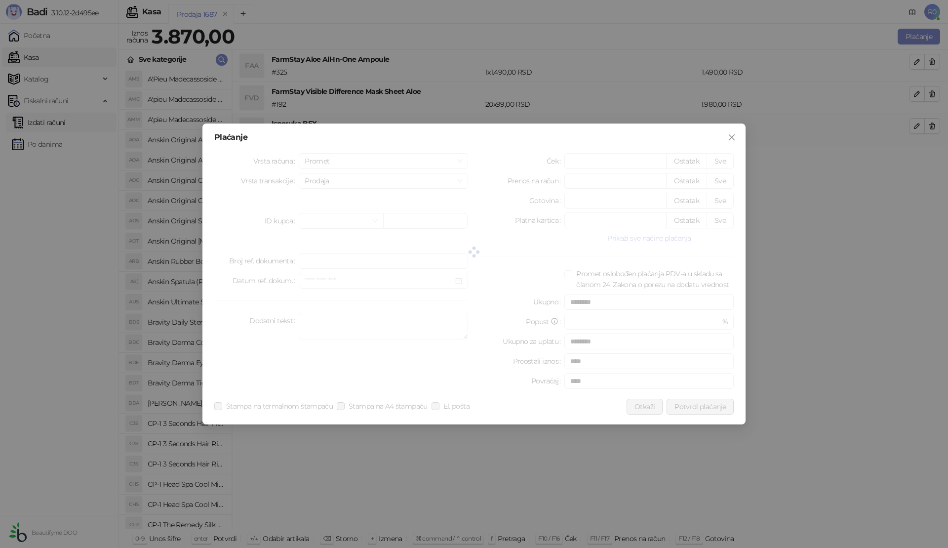 This screenshot has height=548, width=948. Describe the element at coordinates (732, 137) in the screenshot. I see `span: Zatvori` at that location.